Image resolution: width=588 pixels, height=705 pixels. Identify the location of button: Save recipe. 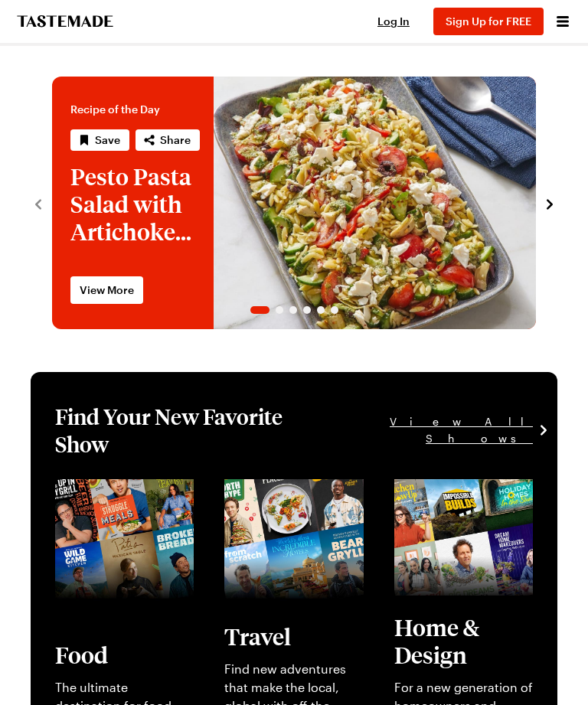
(100, 140).